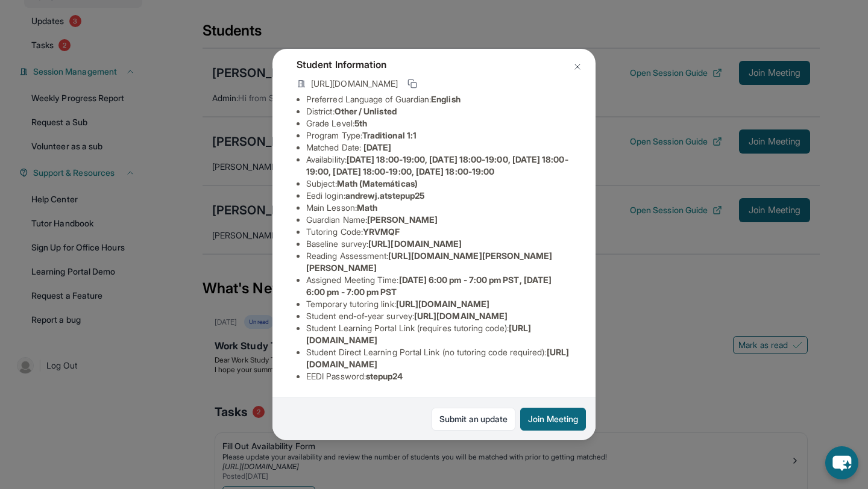 The image size is (868, 489). What do you see at coordinates (439, 111) in the screenshot?
I see `li: District:` at bounding box center [439, 111].